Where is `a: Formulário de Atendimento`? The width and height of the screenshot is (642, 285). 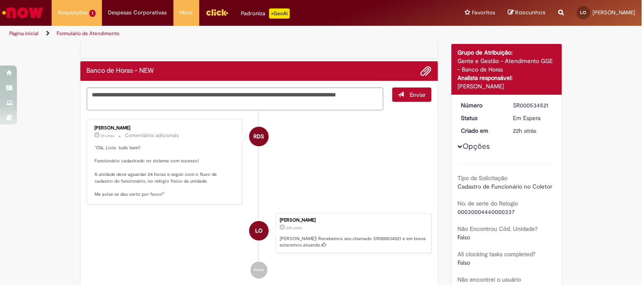
a: Formulário de Atendimento is located at coordinates (88, 33).